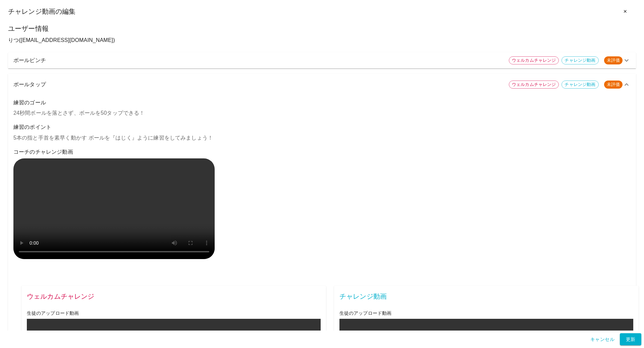 The image size is (644, 348). What do you see at coordinates (322, 29) in the screenshot?
I see `h6: ユーザー情報` at bounding box center [322, 29].